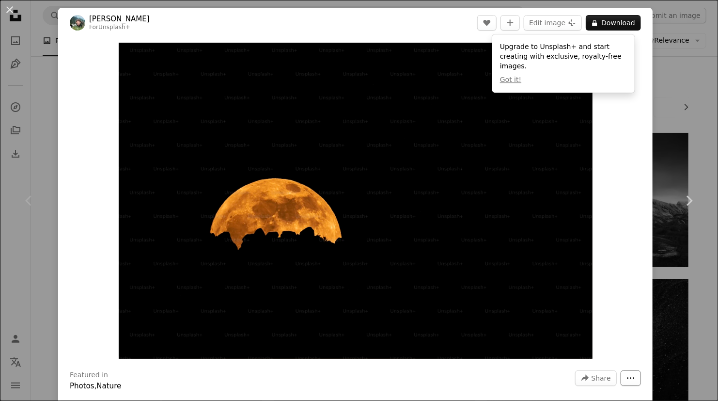  I want to click on button: Add to Collection, so click(510, 23).